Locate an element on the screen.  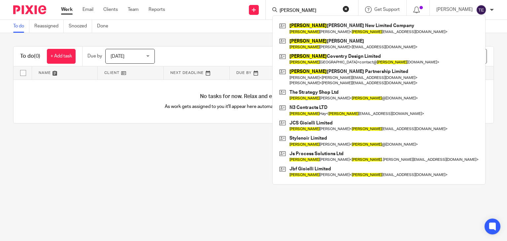
a: Team is located at coordinates (133, 10).